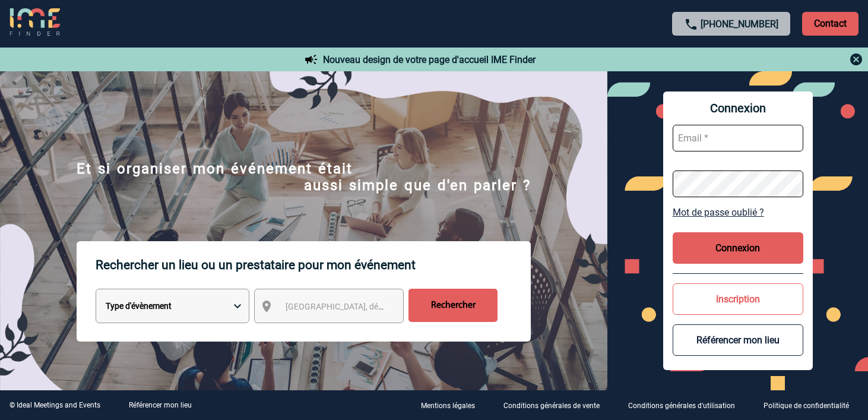 The height and width of the screenshot is (420, 868). I want to click on a: Conditions générales de vente, so click(556, 405).